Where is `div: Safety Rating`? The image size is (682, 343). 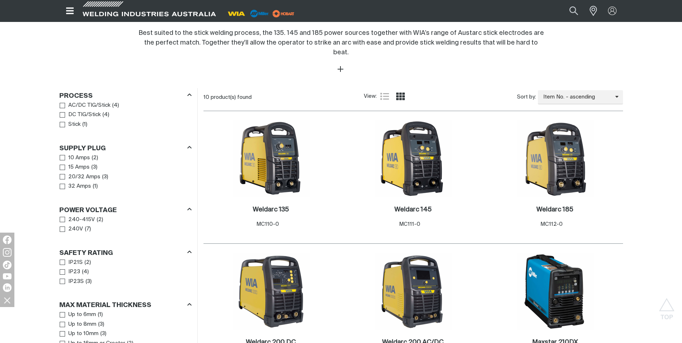
div: Safety Rating is located at coordinates (125, 252).